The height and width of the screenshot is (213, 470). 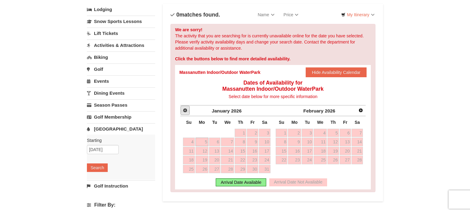 What do you see at coordinates (241, 169) in the screenshot?
I see `a: 29` at bounding box center [241, 169].